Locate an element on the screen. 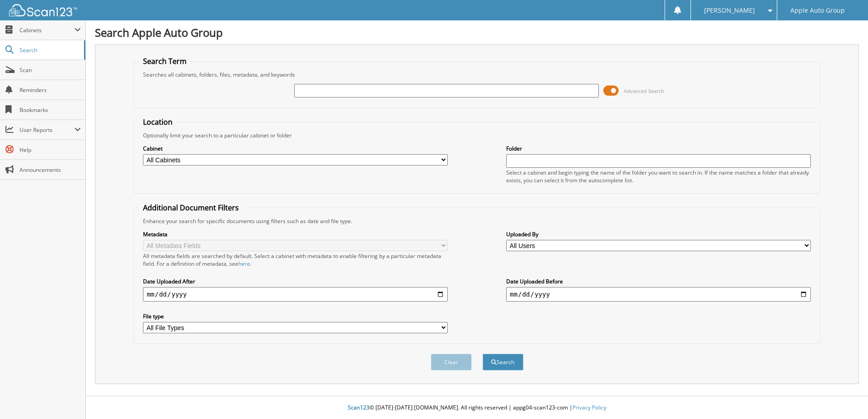 The width and height of the screenshot is (868, 419). span: Cabinets is located at coordinates (47, 30).